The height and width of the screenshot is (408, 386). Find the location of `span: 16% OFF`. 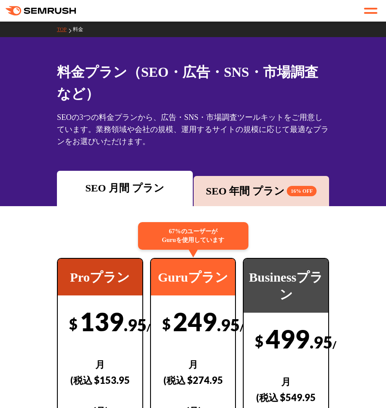

span: 16% OFF is located at coordinates (302, 191).